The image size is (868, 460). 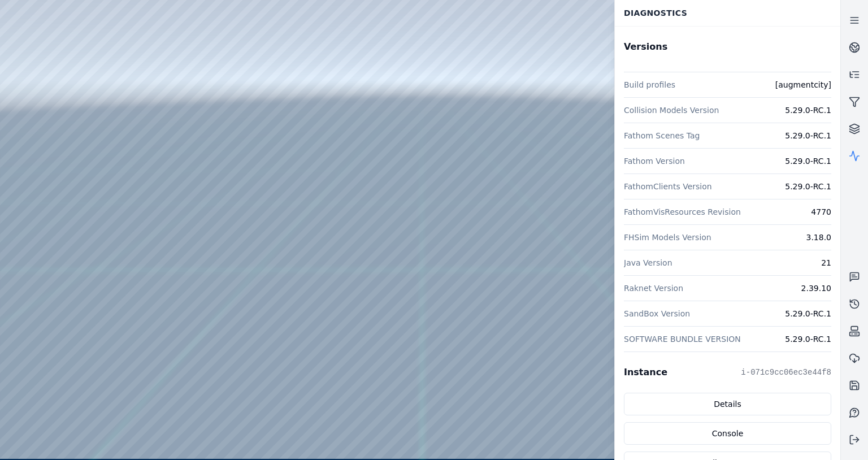 I want to click on dt: Build profiles, so click(x=649, y=85).